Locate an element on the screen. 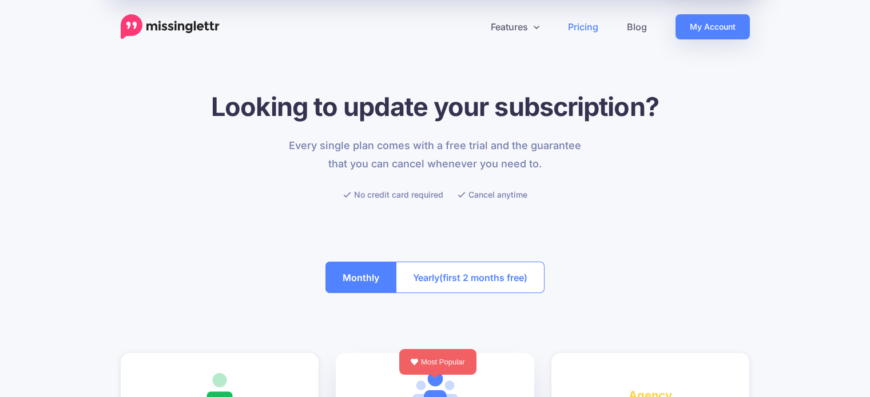 The image size is (870, 397). a: My Account is located at coordinates (713, 27).